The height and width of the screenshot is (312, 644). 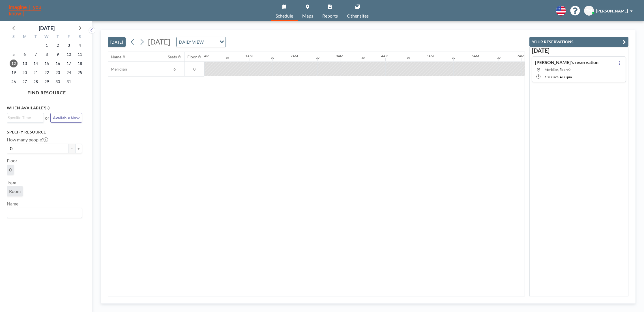 What do you see at coordinates (80, 45) in the screenshot?
I see `span: Saturday, October 4, 2025` at bounding box center [80, 45].